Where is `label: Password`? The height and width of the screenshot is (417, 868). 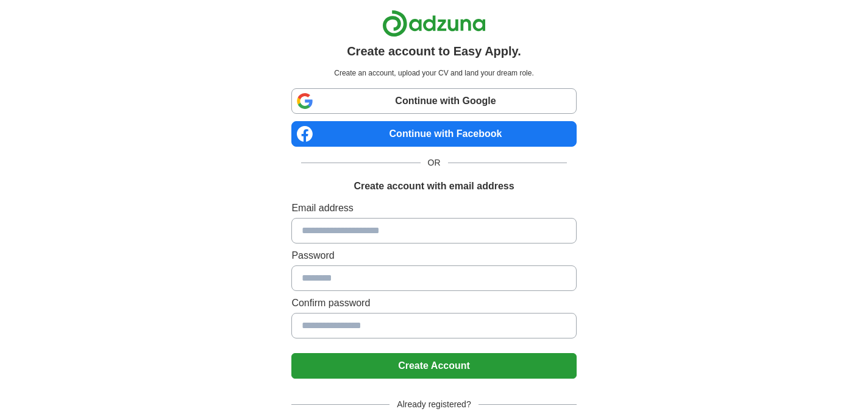 label: Password is located at coordinates (433, 256).